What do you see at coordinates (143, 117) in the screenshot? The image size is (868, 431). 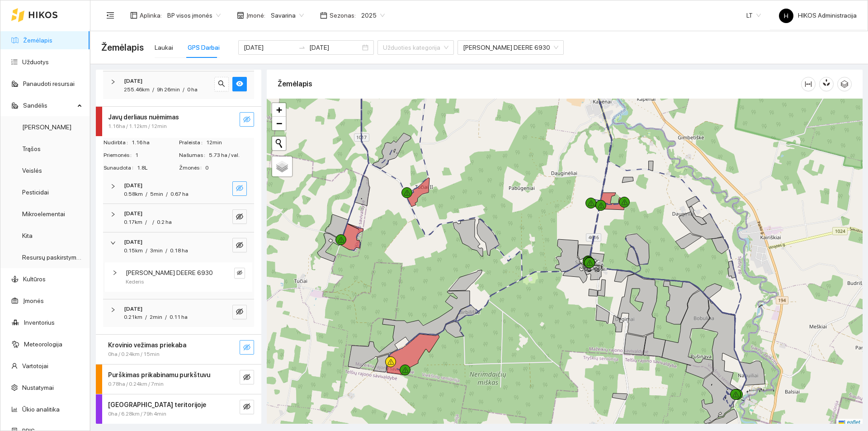 I see `strong: Javų derliaus nuėmimas` at bounding box center [143, 117].